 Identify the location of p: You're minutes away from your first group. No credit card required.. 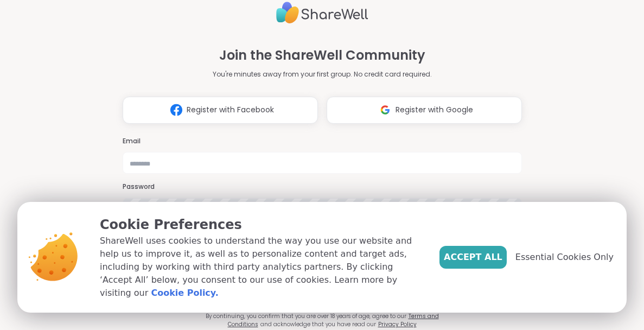
(322, 74).